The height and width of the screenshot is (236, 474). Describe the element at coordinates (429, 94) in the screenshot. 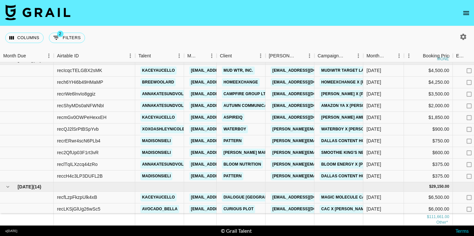

I see `div: $3,500.00` at that location.